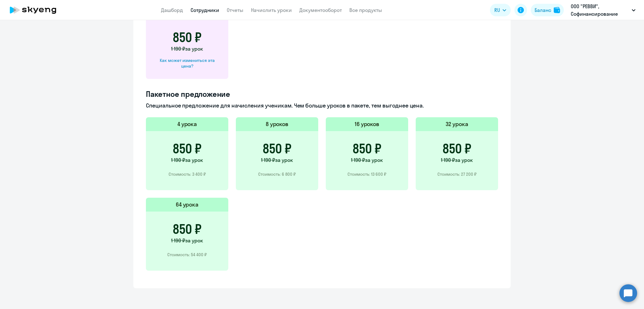 The height and width of the screenshot is (309, 644). What do you see at coordinates (457, 124) in the screenshot?
I see `h5: 32 урока` at bounding box center [457, 124].